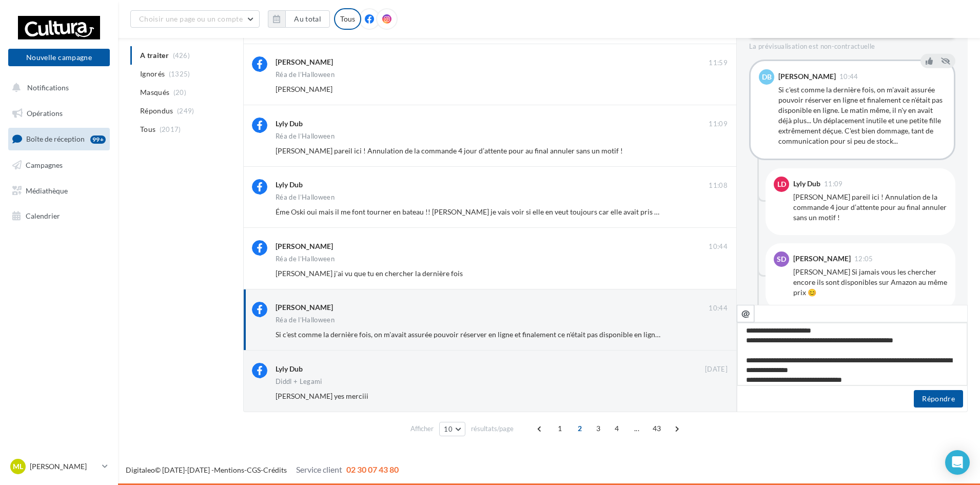 Image resolution: width=980 pixels, height=485 pixels. I want to click on span: Service client, so click(319, 469).